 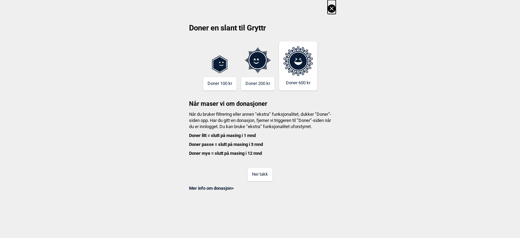 What do you see at coordinates (225, 153) in the screenshot?
I see `b: Doner mye = slutt på masing i 12 mnd` at bounding box center [225, 153].